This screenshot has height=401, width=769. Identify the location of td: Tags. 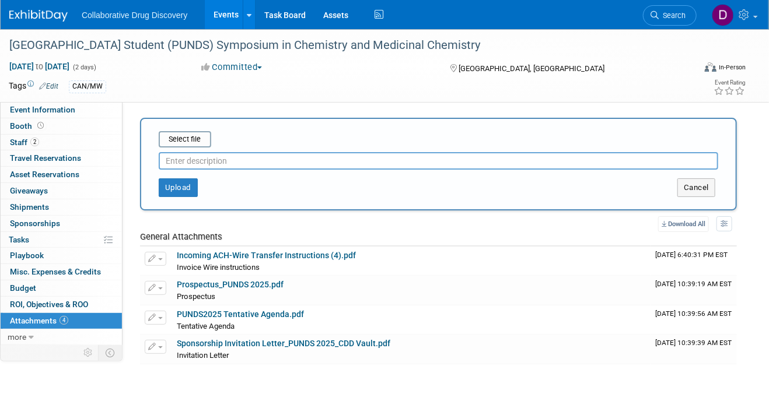
(33, 86).